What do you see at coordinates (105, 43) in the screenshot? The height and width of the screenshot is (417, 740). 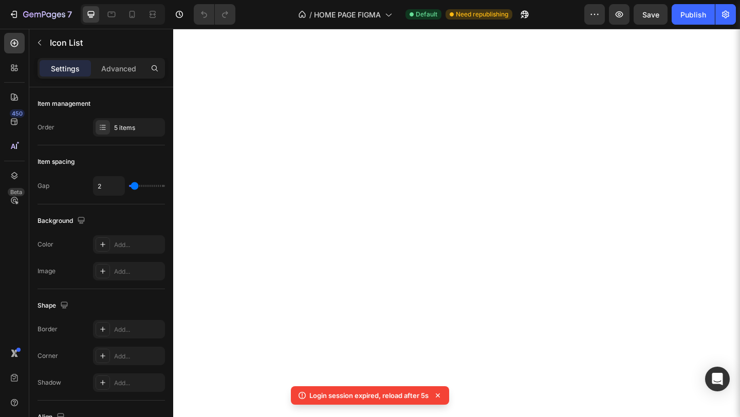 I see `p: Icon List` at bounding box center [105, 43].